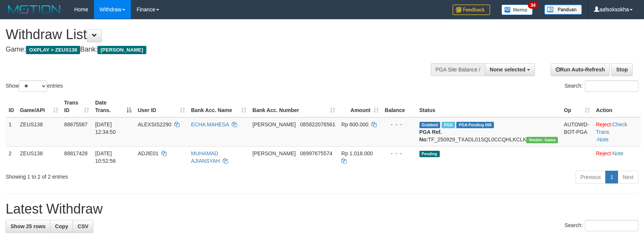  I want to click on h1: Latest Withdraw, so click(322, 209).